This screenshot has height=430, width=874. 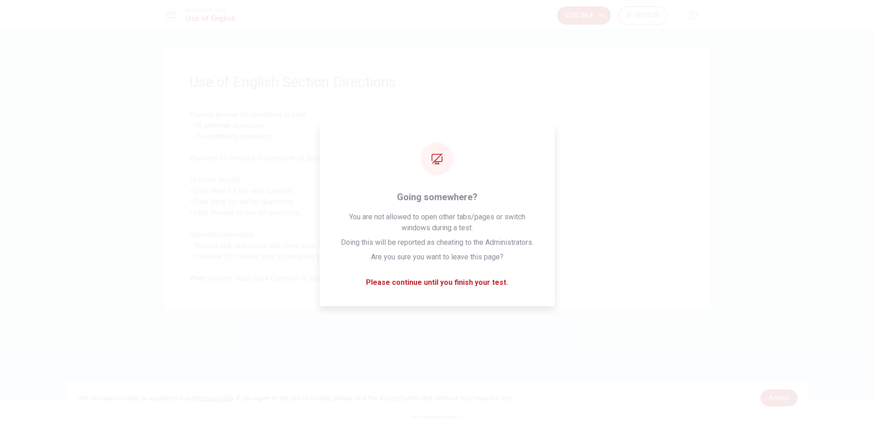 What do you see at coordinates (779, 398) in the screenshot?
I see `span: Accept` at bounding box center [779, 398].